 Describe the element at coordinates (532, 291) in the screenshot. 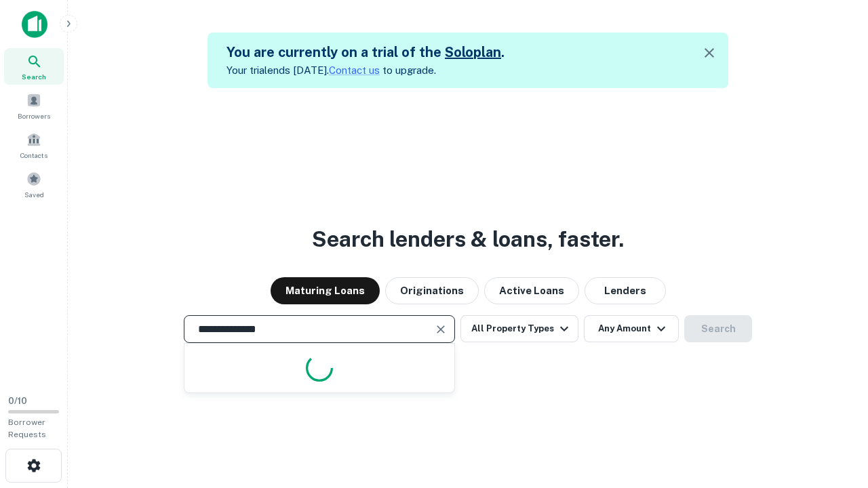

I see `button: Active Loans` at that location.